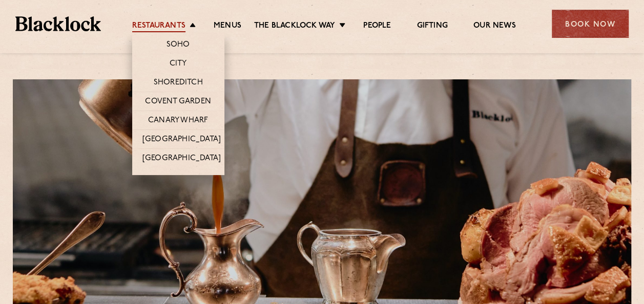 This screenshot has height=304, width=644. Describe the element at coordinates (158, 26) in the screenshot. I see `a: Restaurants` at that location.